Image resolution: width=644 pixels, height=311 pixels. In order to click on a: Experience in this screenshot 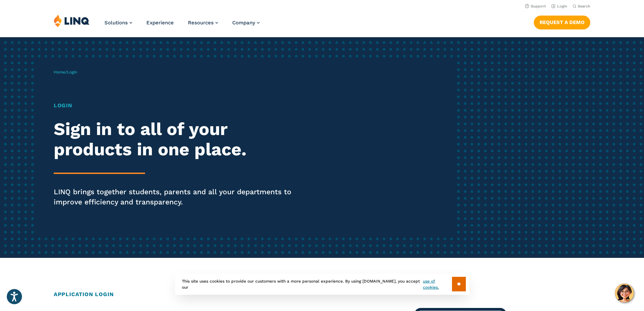, I will do `click(160, 23)`.